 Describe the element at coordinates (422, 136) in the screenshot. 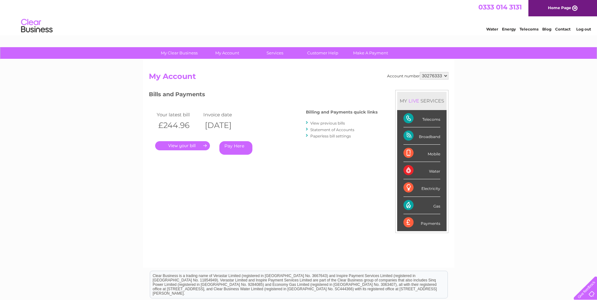

I see `div: Broadband` at that location.